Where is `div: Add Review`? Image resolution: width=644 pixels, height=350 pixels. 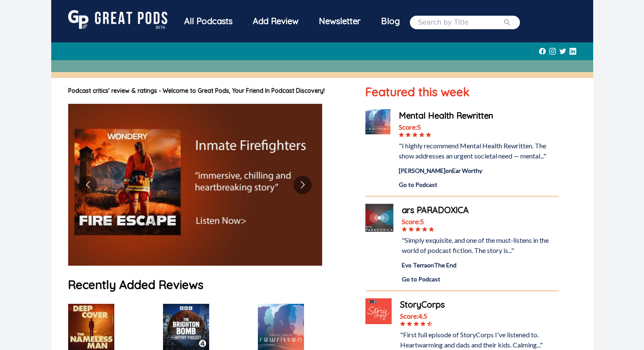 div: Add Review is located at coordinates (275, 21).